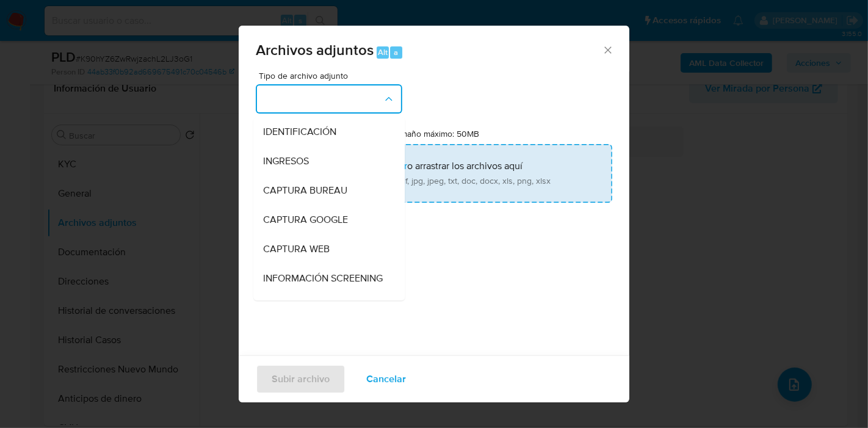 The width and height of the screenshot is (868, 428). Describe the element at coordinates (332, 76) in the screenshot. I see `span: Tipo de archivo adjunto` at that location.